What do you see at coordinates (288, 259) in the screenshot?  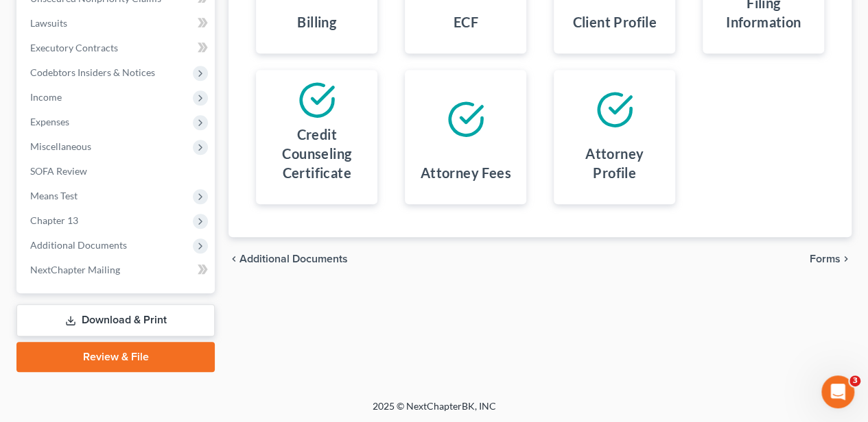 I see `a: chevron_left Additional Documents` at bounding box center [288, 259].